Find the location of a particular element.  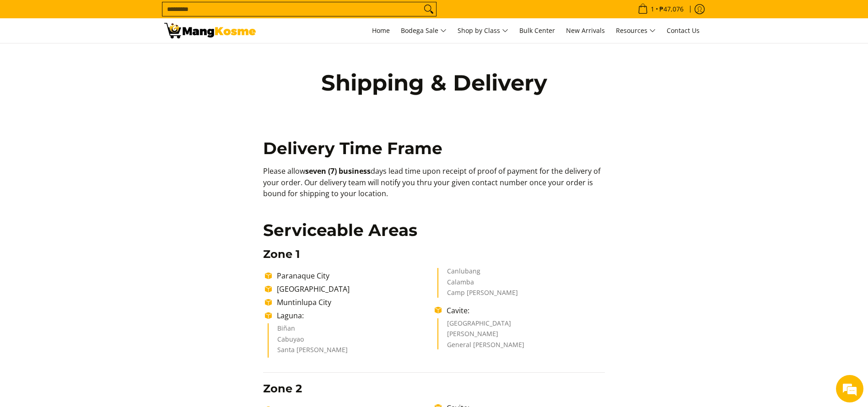

span: 1 is located at coordinates (652, 9).